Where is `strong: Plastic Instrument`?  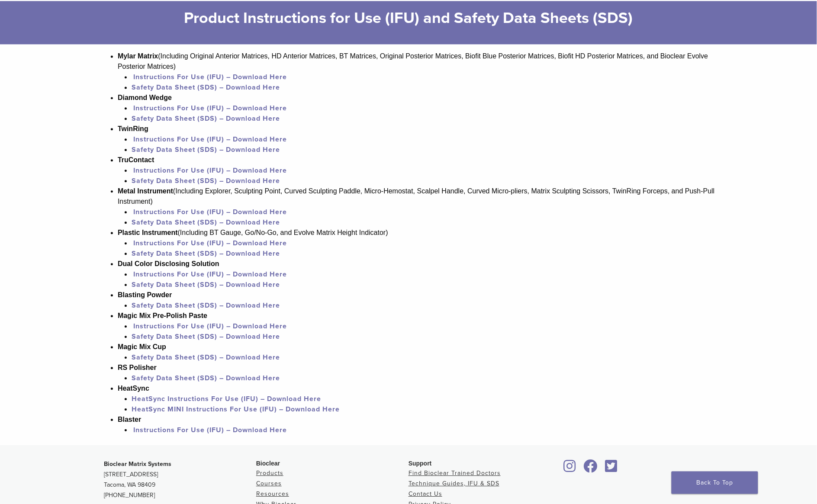
strong: Plastic Instrument is located at coordinates (148, 232).